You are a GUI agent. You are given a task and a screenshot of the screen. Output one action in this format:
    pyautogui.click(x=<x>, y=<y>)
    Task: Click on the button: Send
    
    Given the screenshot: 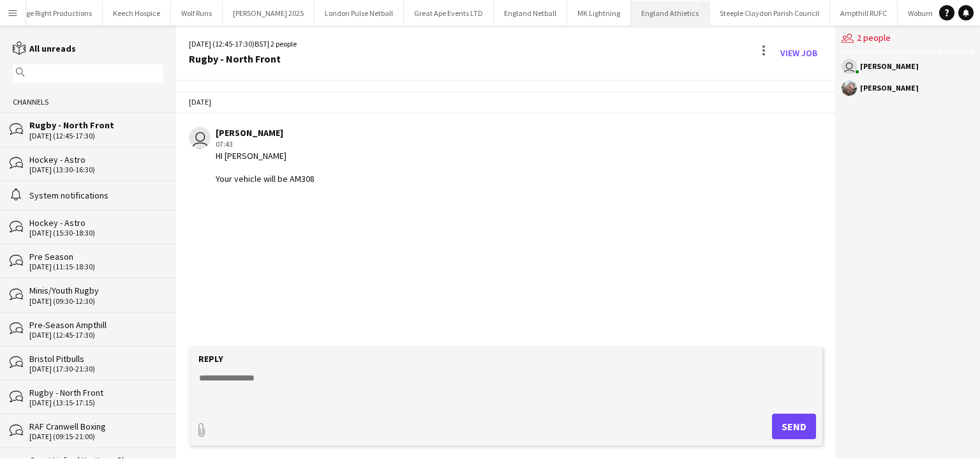 What is the action you would take?
    pyautogui.click(x=793, y=427)
    